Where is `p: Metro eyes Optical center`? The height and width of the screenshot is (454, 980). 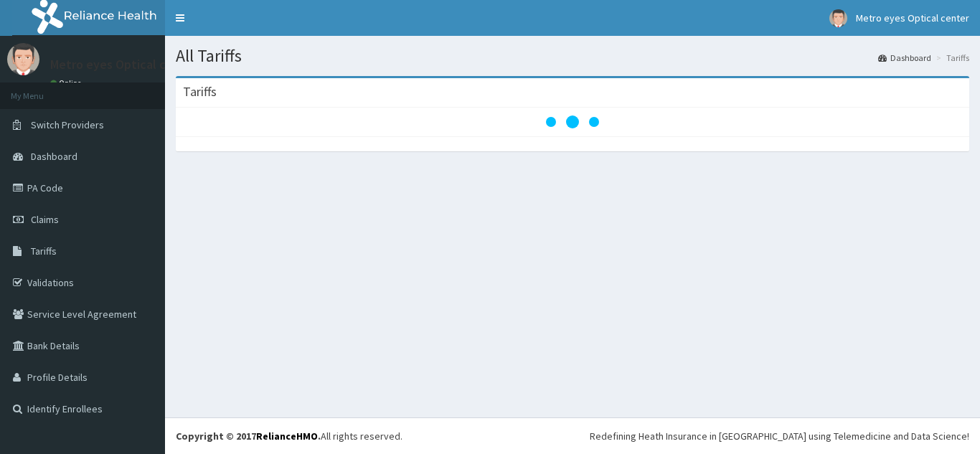
p: Metro eyes Optical center is located at coordinates (123, 64).